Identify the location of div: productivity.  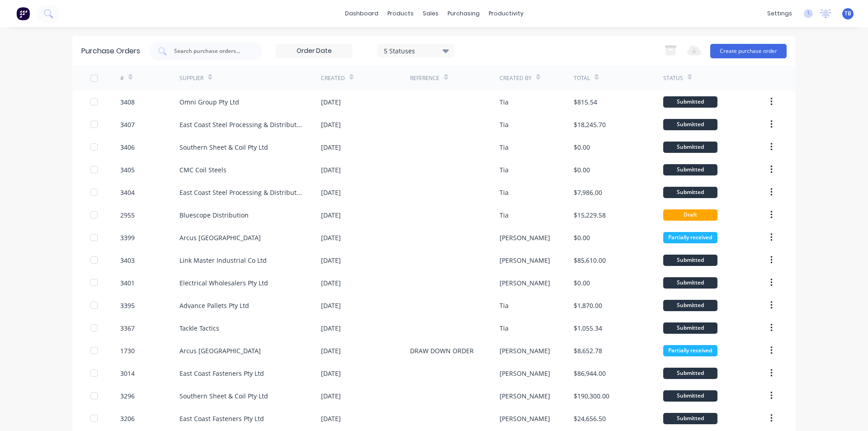
(506, 13).